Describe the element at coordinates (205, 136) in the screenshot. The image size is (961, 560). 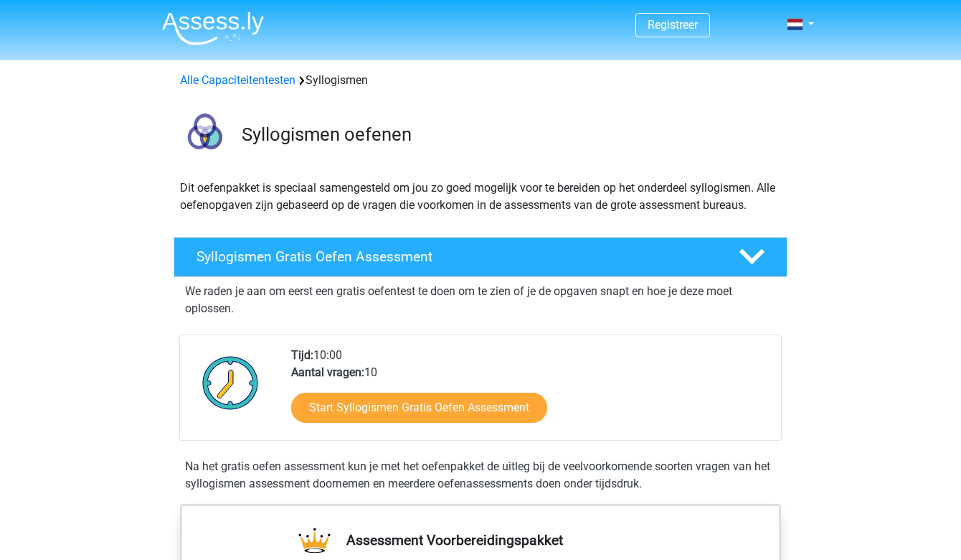
I see `img: syllogismen` at that location.